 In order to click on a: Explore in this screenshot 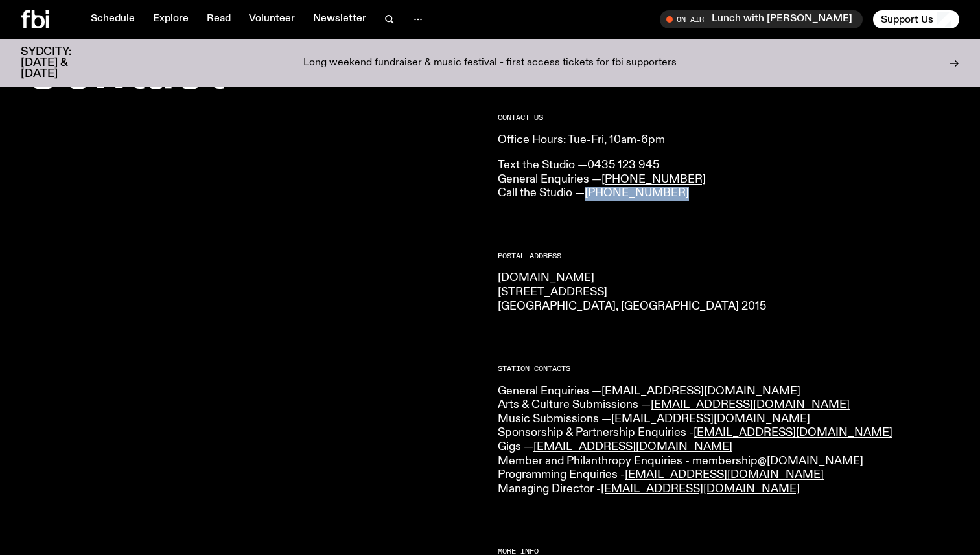, I will do `click(170, 19)`.